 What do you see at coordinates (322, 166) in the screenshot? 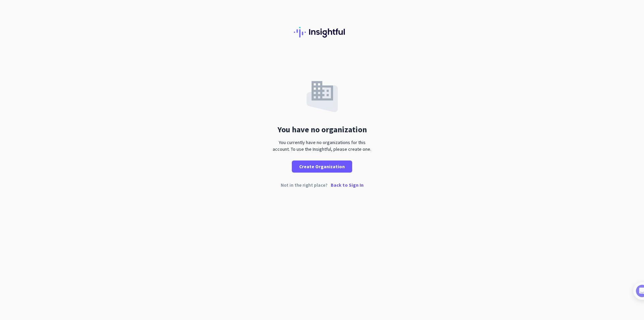
I see `span: Create Organization` at bounding box center [322, 166].